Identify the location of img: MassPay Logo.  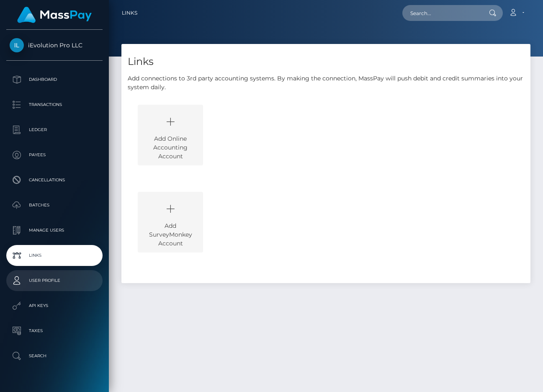
(54, 15).